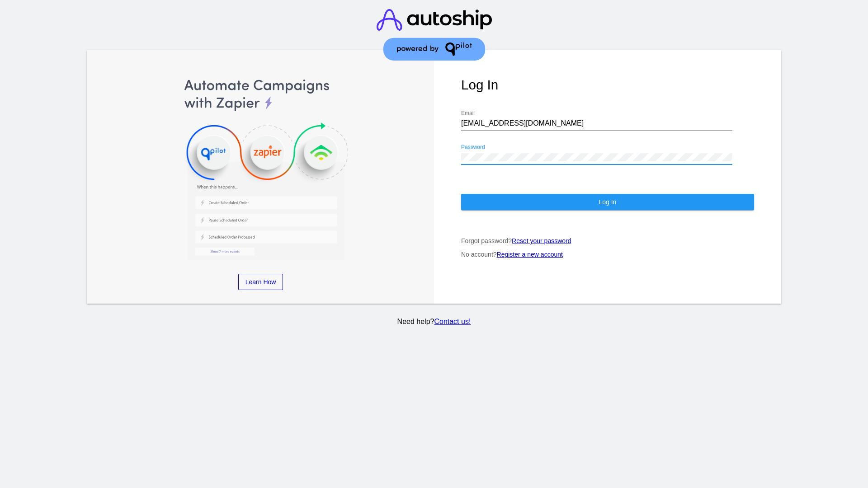 The image size is (868, 488). What do you see at coordinates (541, 241) in the screenshot?
I see `a: Reset your password` at bounding box center [541, 241].